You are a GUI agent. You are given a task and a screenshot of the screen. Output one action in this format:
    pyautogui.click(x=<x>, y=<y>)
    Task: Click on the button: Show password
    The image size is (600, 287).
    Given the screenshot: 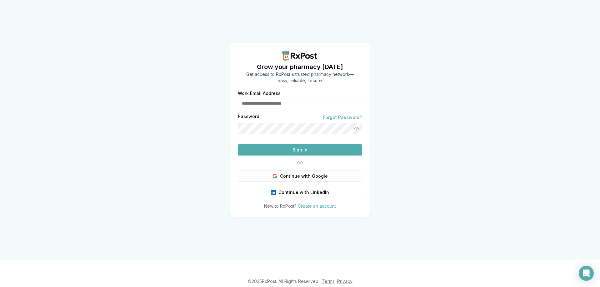 What is the action you would take?
    pyautogui.click(x=356, y=129)
    